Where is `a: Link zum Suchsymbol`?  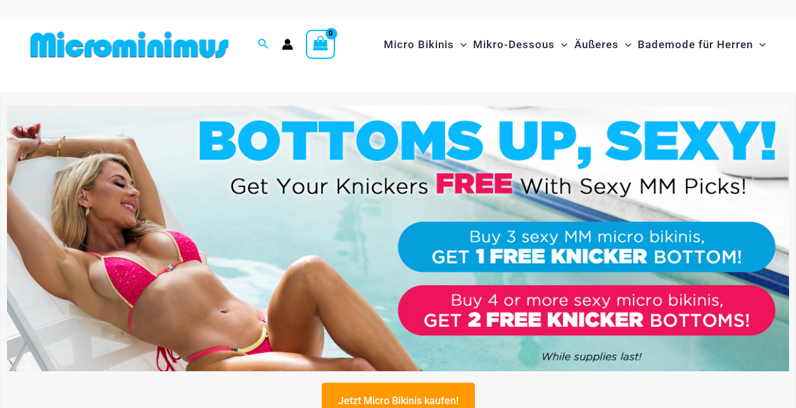 a: Link zum Suchsymbol is located at coordinates (264, 44).